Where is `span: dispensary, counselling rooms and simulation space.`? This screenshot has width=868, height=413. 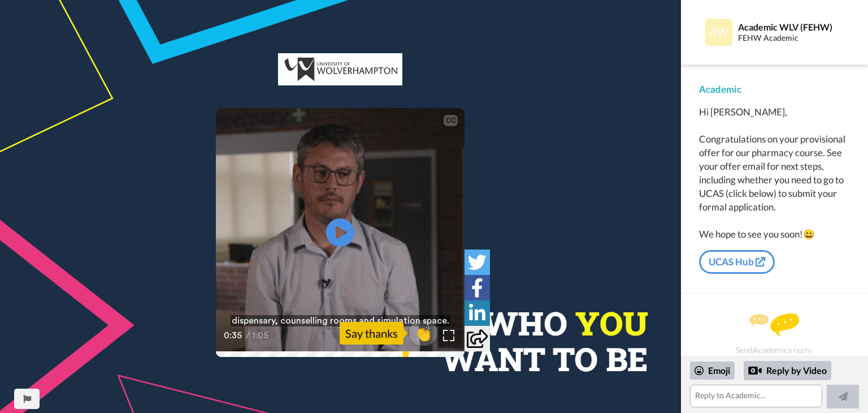
span: dispensary, counselling rooms and simulation space. is located at coordinates (340, 321).